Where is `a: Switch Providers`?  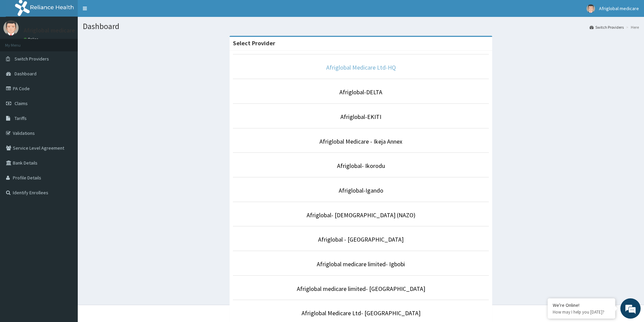
a: Switch Providers is located at coordinates (606, 27).